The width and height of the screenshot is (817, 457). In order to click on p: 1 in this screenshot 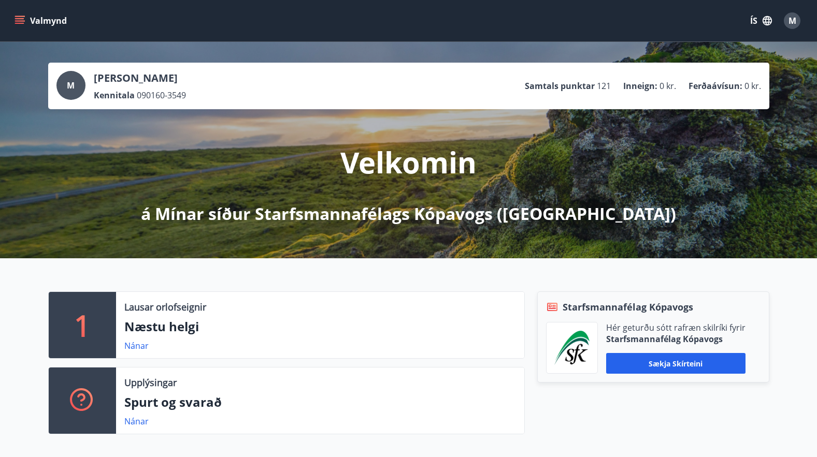, I will do `click(82, 325)`.